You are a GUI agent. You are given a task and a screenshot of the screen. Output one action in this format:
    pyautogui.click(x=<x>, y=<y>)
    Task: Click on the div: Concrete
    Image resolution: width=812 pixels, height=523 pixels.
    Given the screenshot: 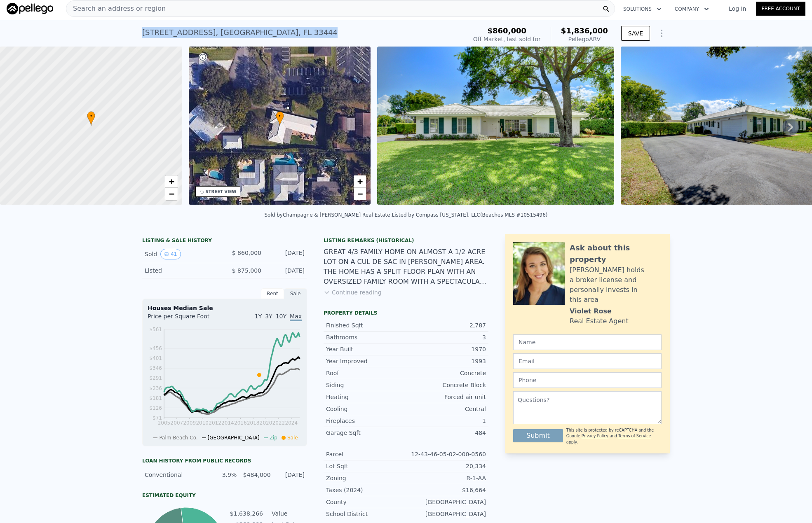 What is the action you would take?
    pyautogui.click(x=446, y=374)
    